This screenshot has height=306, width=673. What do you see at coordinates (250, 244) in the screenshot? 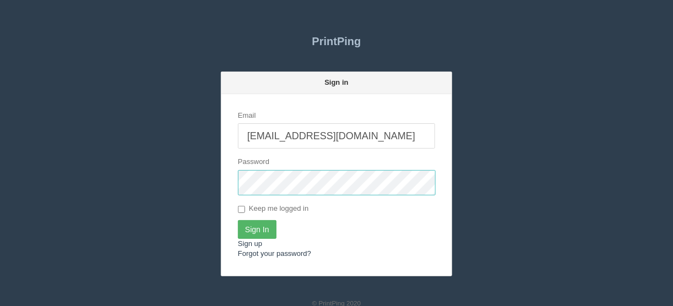
I see `a: Sign up` at bounding box center [250, 244].